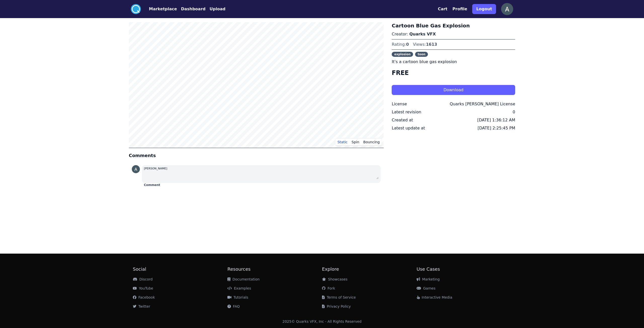 This screenshot has width=644, height=328. Describe the element at coordinates (425, 288) in the screenshot. I see `a: Games` at that location.